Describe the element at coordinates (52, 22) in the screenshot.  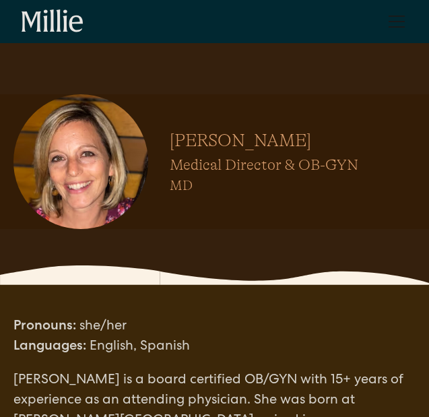
I see `a: home` at that location.